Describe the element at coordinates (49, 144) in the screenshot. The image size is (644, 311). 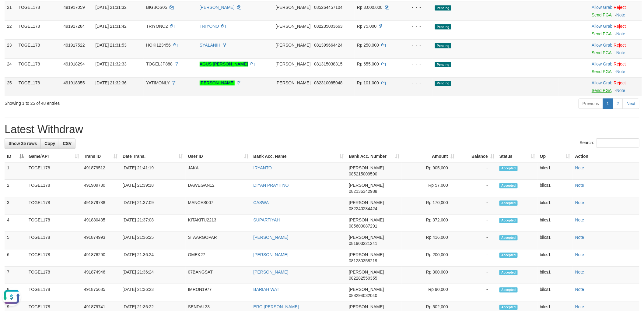
I see `span: Copy` at that location.